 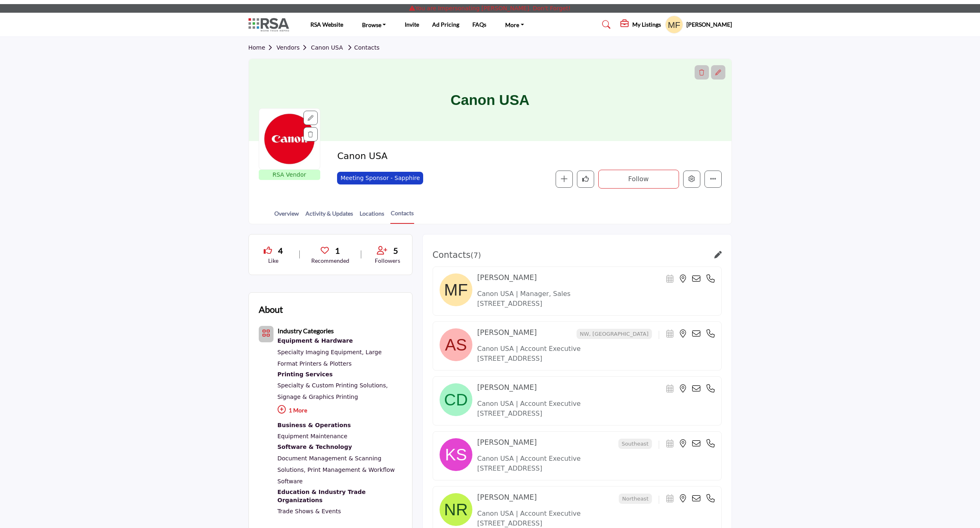 What do you see at coordinates (340, 447) in the screenshot?
I see `div: Advanced software and digital tools for print management, automation, and streamlined workflows.` at bounding box center [340, 447].